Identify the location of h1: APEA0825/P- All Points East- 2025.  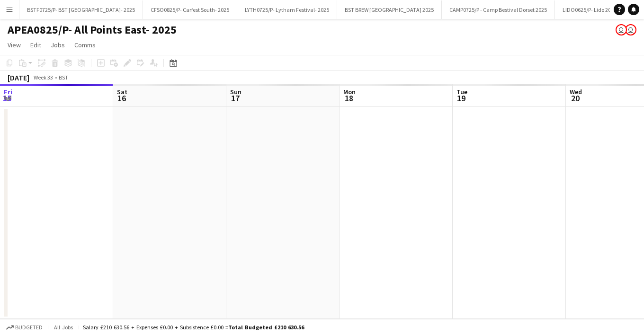
(92, 30).